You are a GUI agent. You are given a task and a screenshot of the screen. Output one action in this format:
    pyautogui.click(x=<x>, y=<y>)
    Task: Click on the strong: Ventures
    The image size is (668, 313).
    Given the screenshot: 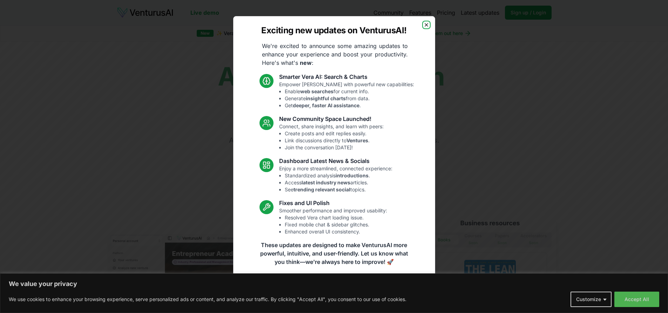 What is the action you would take?
    pyautogui.click(x=357, y=140)
    